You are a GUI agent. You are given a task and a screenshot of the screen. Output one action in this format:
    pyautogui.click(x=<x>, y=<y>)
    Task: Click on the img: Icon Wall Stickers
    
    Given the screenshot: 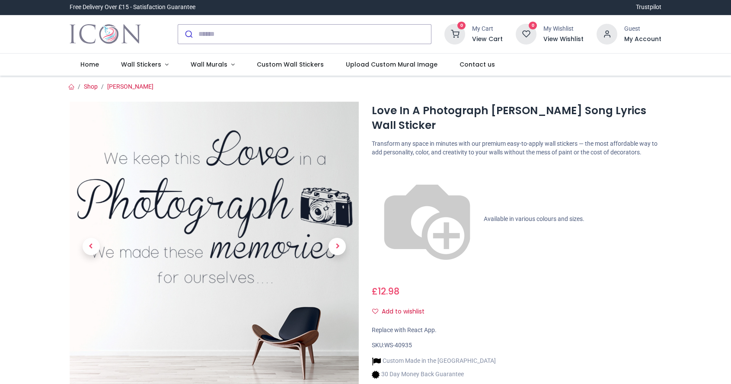 What is the action you would take?
    pyautogui.click(x=105, y=34)
    